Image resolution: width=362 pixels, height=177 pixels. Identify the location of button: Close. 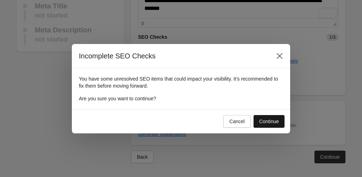
(280, 56).